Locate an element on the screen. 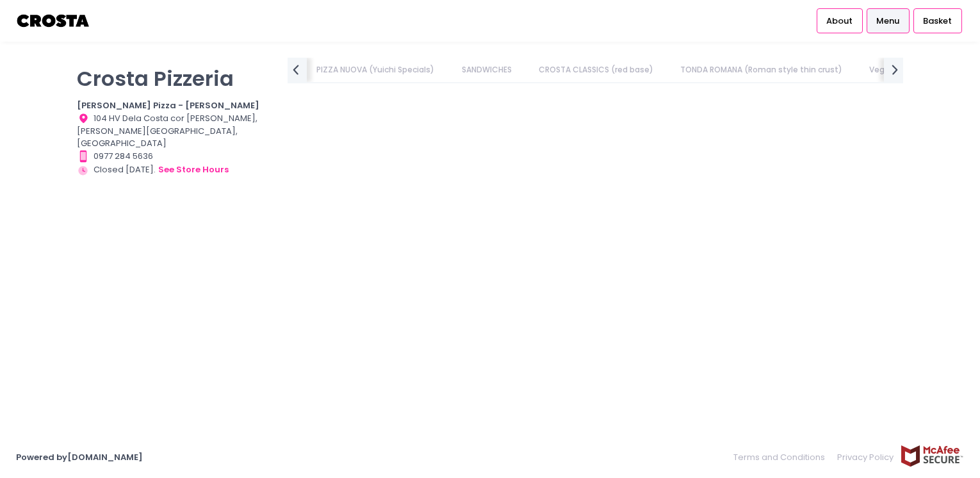 The image size is (980, 478). span: Basket is located at coordinates (937, 21).